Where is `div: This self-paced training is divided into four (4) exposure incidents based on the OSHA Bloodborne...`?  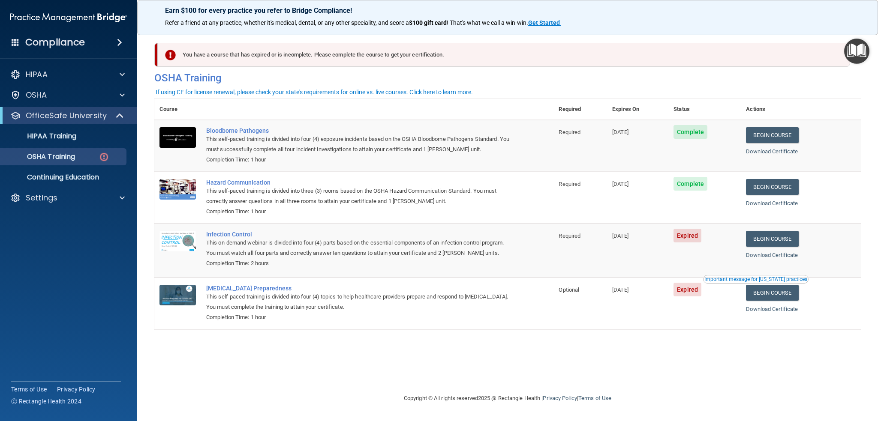 div: This self-paced training is divided into four (4) exposure incidents based on the OSHA Bloodborne... is located at coordinates (358, 144).